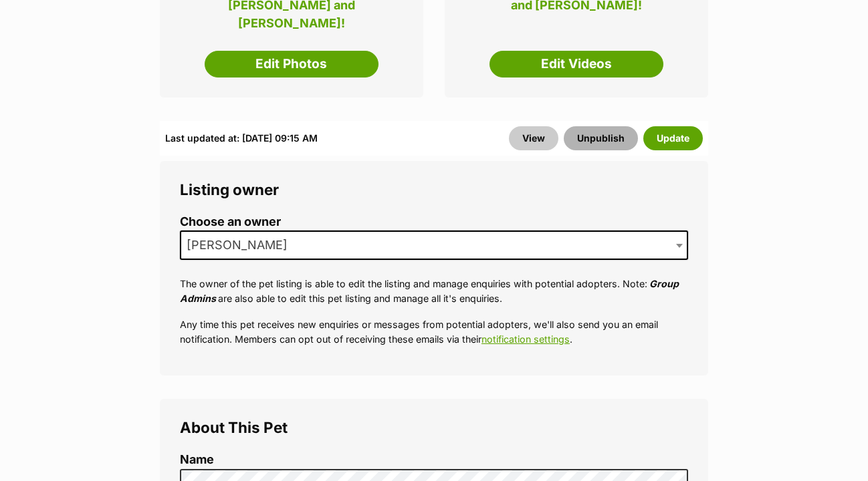 This screenshot has height=481, width=868. I want to click on span: Listing owner, so click(230, 189).